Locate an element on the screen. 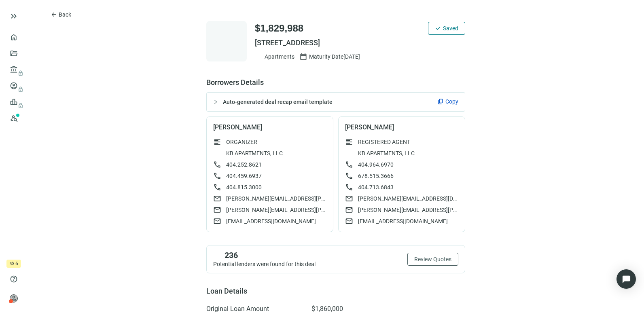 This screenshot has width=644, height=313. span: 236 is located at coordinates (231, 255).